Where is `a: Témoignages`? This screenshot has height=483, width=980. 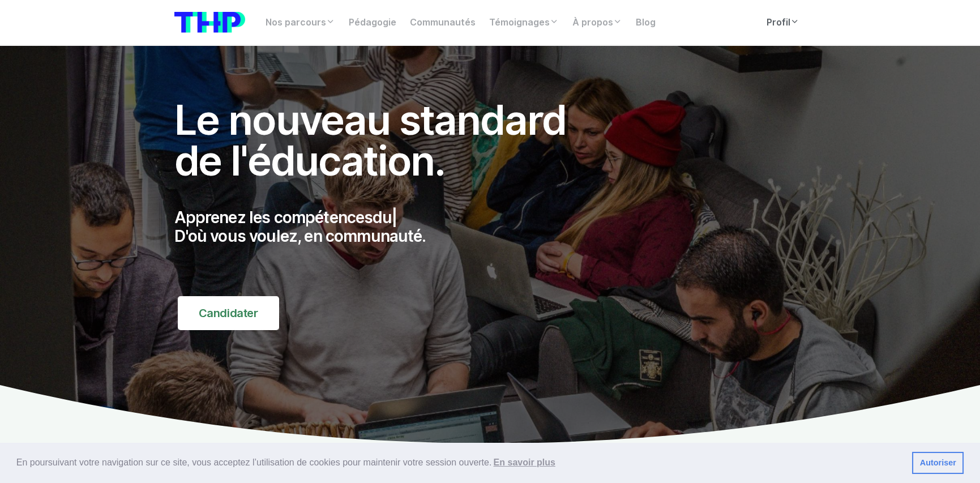
a: Témoignages is located at coordinates (524, 23).